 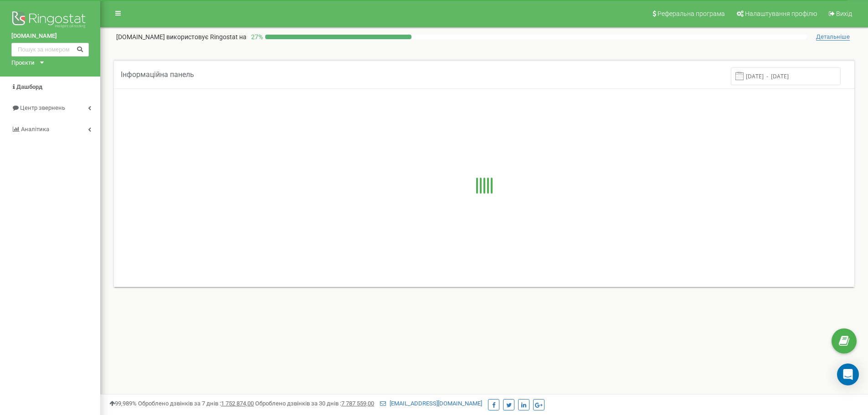 What do you see at coordinates (237, 403) in the screenshot?
I see `u: 1 752 874,00` at bounding box center [237, 403].